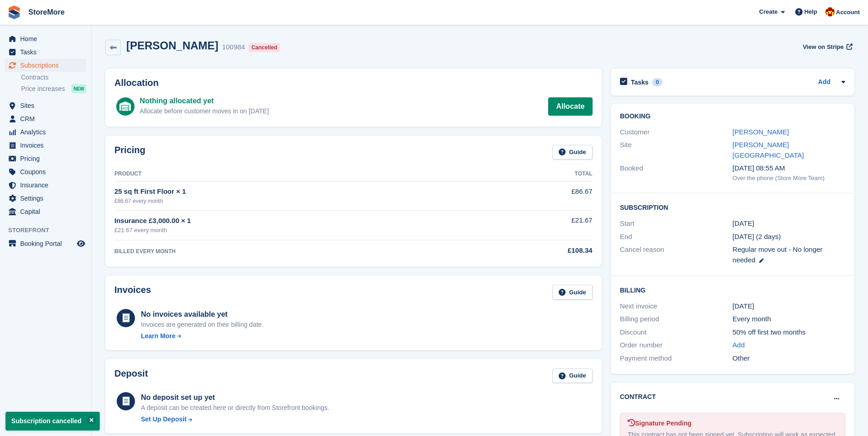 The width and height of the screenshot is (868, 436). What do you see at coordinates (48, 158) in the screenshot?
I see `span: Pricing` at bounding box center [48, 158].